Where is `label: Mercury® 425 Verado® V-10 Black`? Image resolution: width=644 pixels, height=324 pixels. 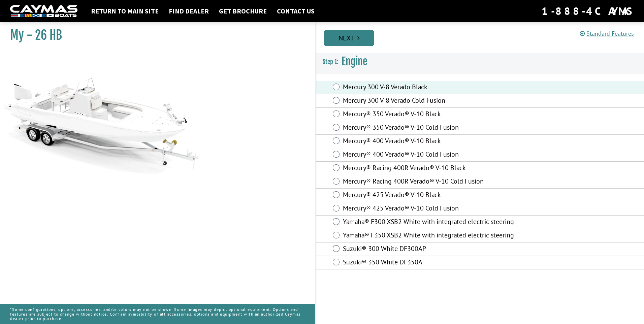
label: Mercury® 425 Verado® V-10 Black is located at coordinates (433, 196).